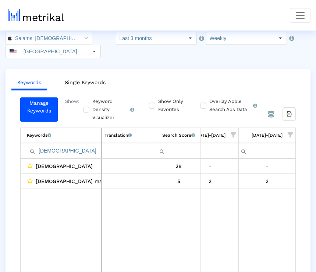  Describe the element at coordinates (179, 166) in the screenshot. I see `div: 28` at that location.